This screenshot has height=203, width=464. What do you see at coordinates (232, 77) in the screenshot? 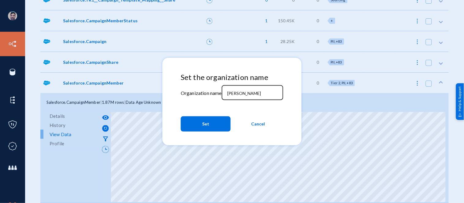
I see `h4: Set the organization name` at bounding box center [232, 77].